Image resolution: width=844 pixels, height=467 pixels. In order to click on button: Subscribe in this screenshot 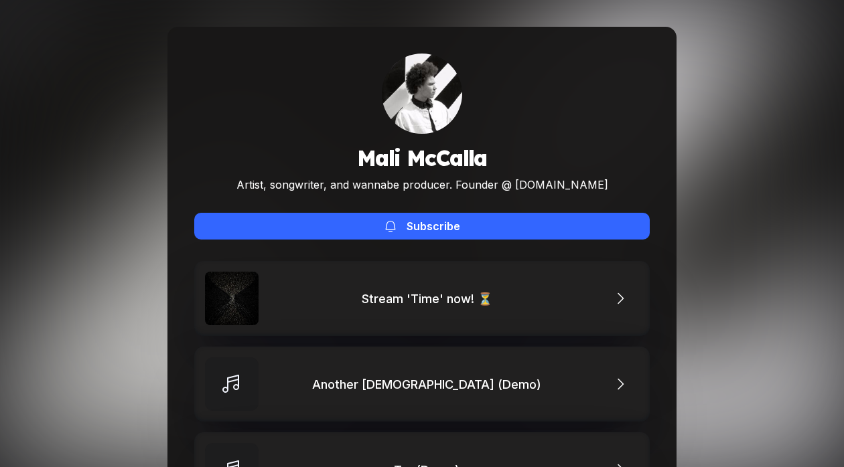, I will do `click(422, 226)`.